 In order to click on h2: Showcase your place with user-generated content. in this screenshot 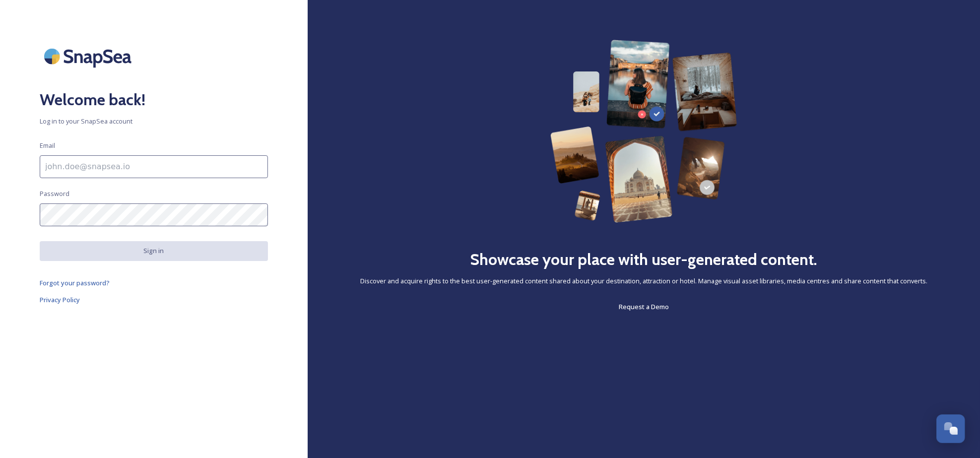, I will do `click(644, 260)`.